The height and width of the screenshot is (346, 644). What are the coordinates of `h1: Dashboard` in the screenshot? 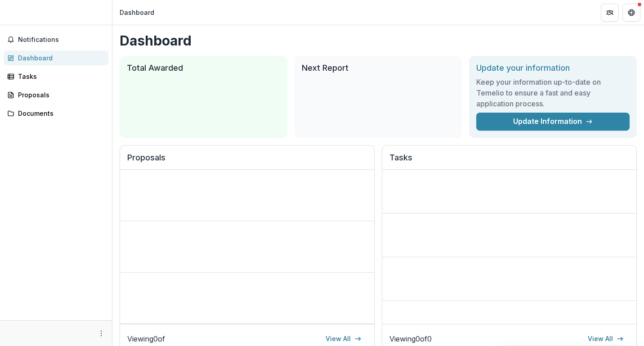 It's located at (379, 40).